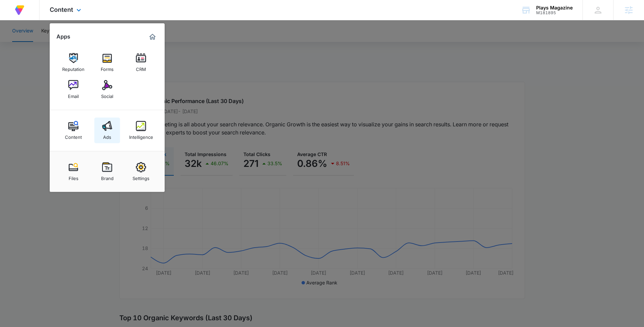  Describe the element at coordinates (141, 172) in the screenshot. I see `a: Settings` at that location.